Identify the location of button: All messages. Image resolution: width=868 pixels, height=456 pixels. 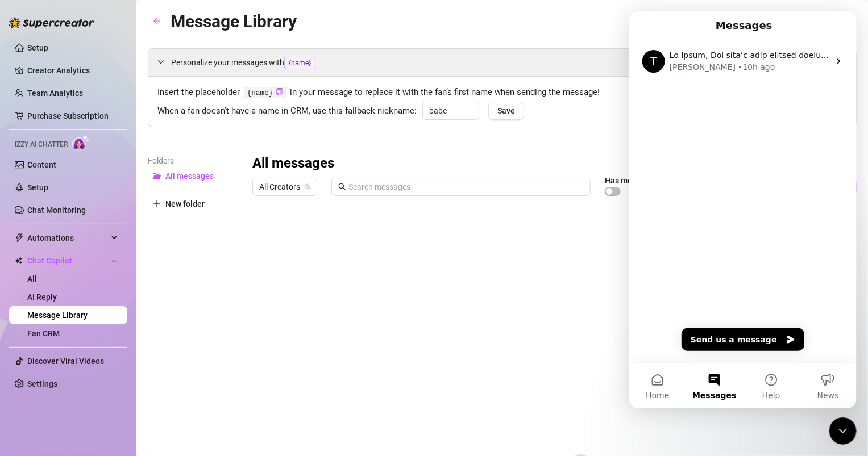
(193, 176).